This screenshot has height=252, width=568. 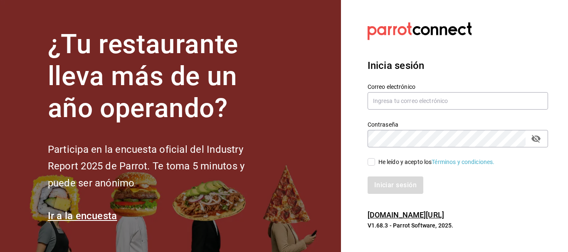 I want to click on div: He leído y acepto los, so click(x=437, y=162).